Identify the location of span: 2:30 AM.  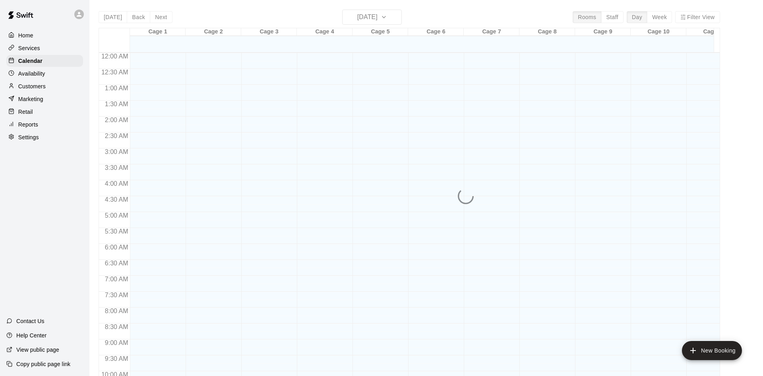
(117, 136).